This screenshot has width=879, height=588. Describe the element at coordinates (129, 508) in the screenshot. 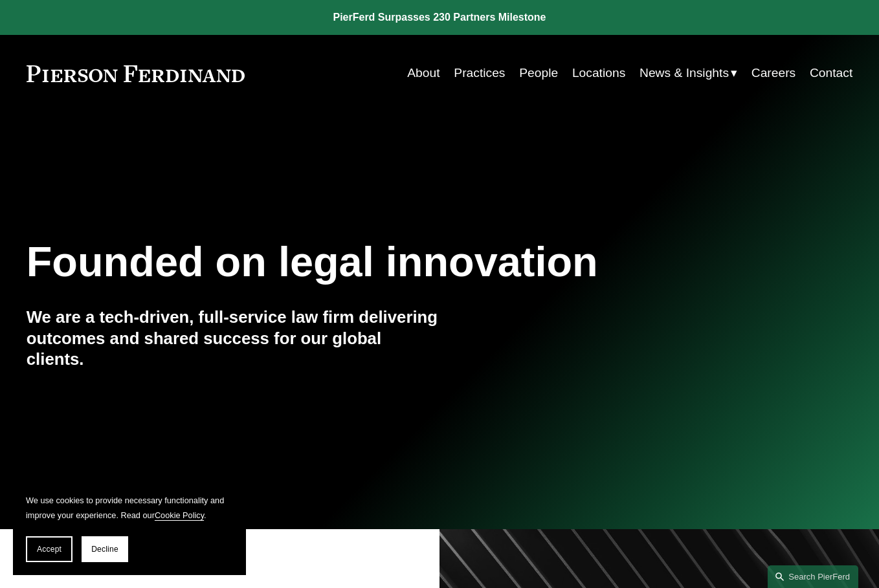

I see `p: We use cookies to provide necessary functionality and improve your experience. Read our .` at that location.